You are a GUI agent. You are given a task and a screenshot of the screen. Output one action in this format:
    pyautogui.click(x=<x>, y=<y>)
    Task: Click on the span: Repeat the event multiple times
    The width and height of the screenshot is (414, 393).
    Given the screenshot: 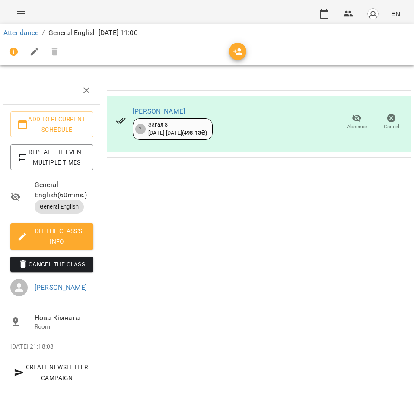 What is the action you would take?
    pyautogui.click(x=52, y=157)
    